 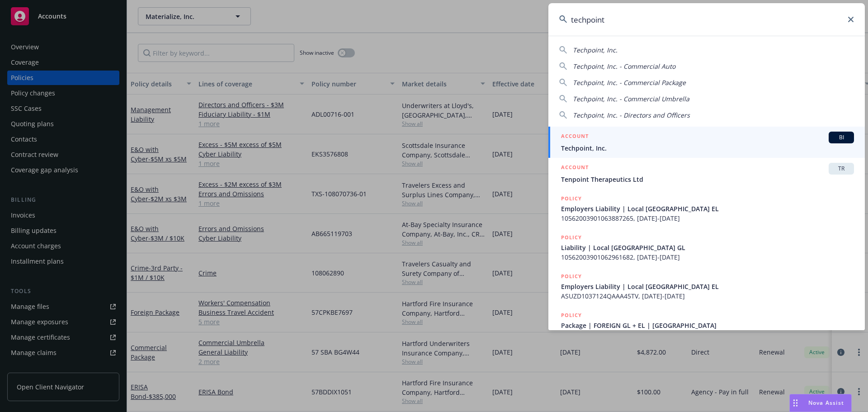 I want to click on span: BI, so click(x=842, y=138).